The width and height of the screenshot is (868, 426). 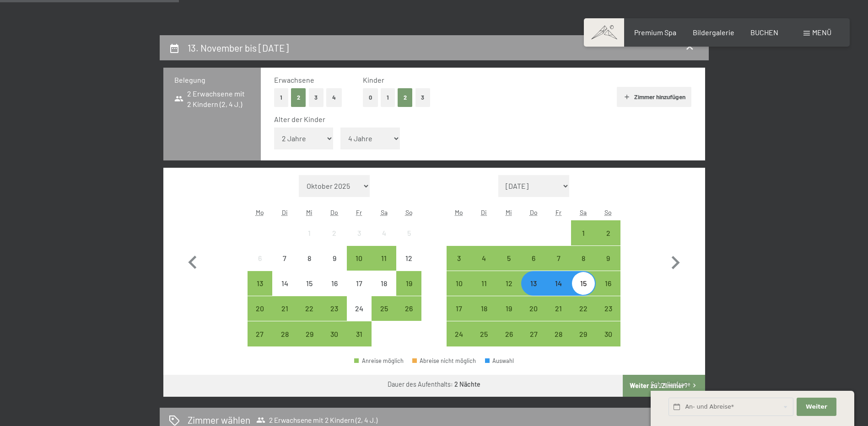 I want to click on button: 1, so click(x=281, y=98).